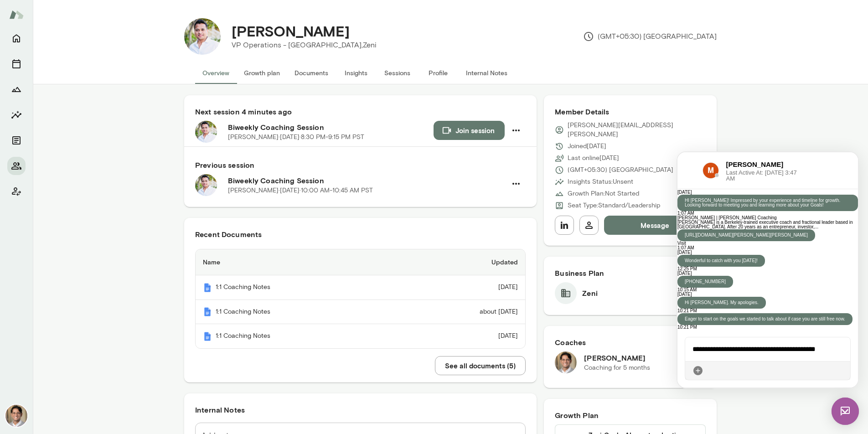 Image resolution: width=868 pixels, height=434 pixels. What do you see at coordinates (630, 415) in the screenshot?
I see `h6: Growth Plan` at bounding box center [630, 415].